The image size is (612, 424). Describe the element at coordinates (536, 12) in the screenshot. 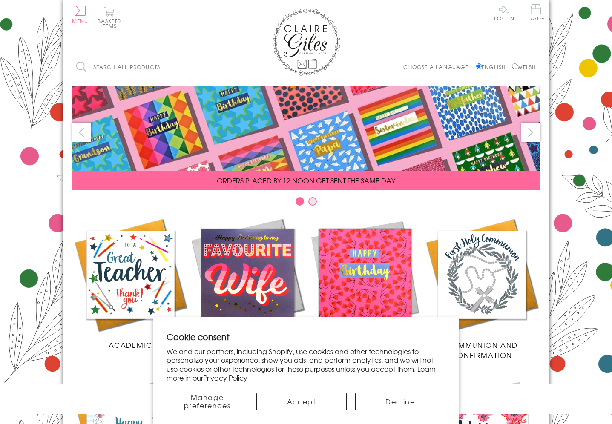

I see `span: Trade` at that location.